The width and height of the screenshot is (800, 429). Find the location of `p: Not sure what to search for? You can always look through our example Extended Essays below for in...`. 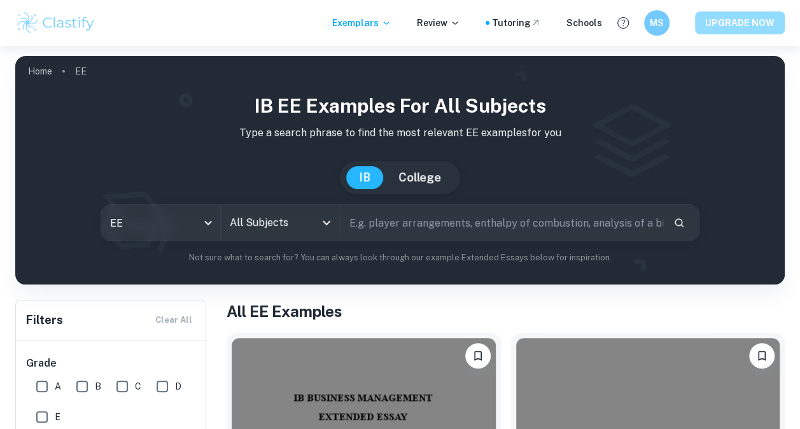

p: Not sure what to search for? You can always look through our example Extended Essays below for in... is located at coordinates (400, 258).